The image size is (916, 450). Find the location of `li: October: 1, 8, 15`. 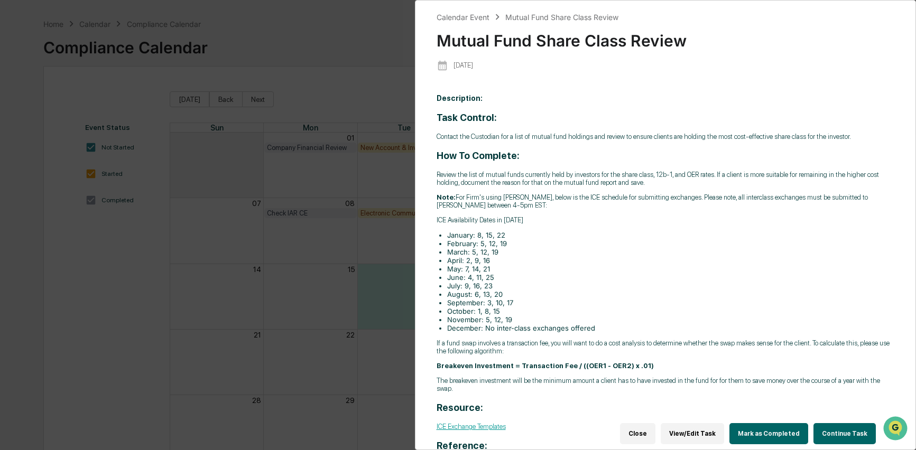

li: October: 1, 8, 15 is located at coordinates (671, 311).